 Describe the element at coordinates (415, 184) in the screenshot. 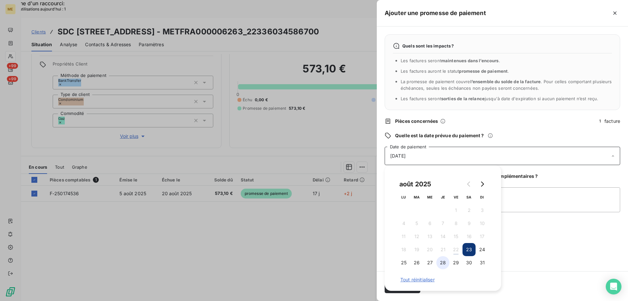

I see `div: août 2025` at that location.